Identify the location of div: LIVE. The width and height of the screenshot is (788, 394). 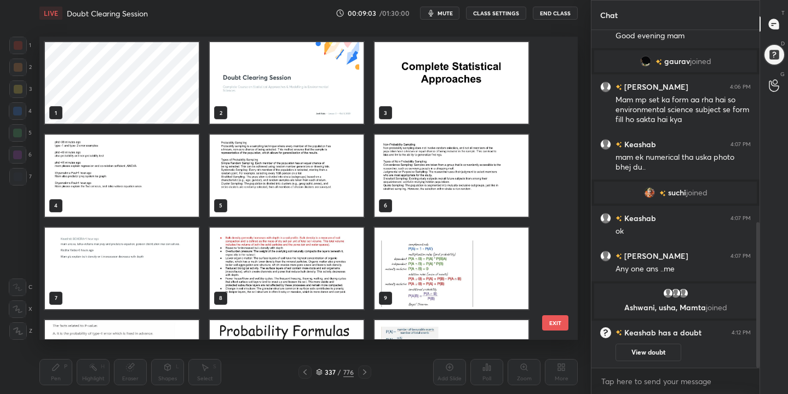
(51, 13).